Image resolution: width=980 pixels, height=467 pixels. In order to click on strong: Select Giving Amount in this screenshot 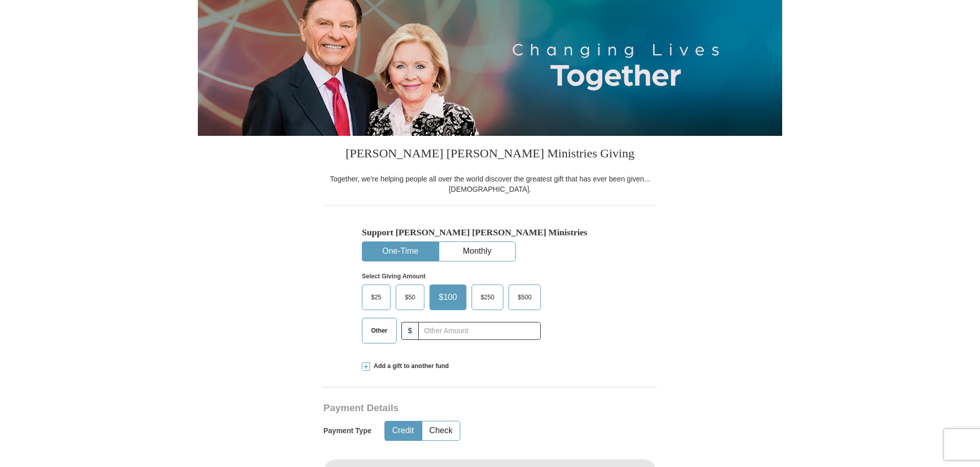, I will do `click(393, 276)`.